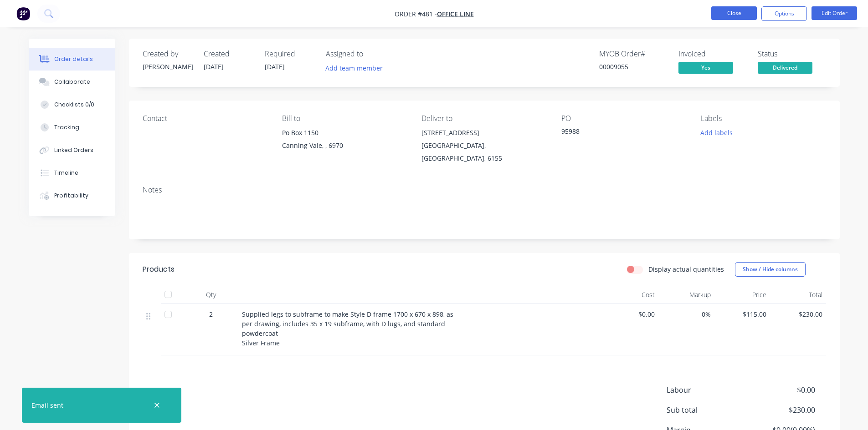  Describe the element at coordinates (742, 314) in the screenshot. I see `span: $115.00` at that location.